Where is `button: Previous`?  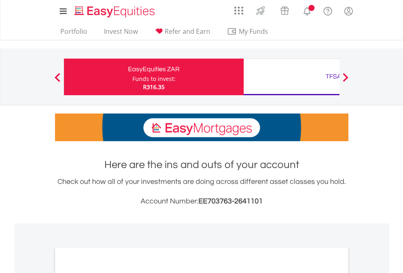
button: Previous is located at coordinates (57, 81).